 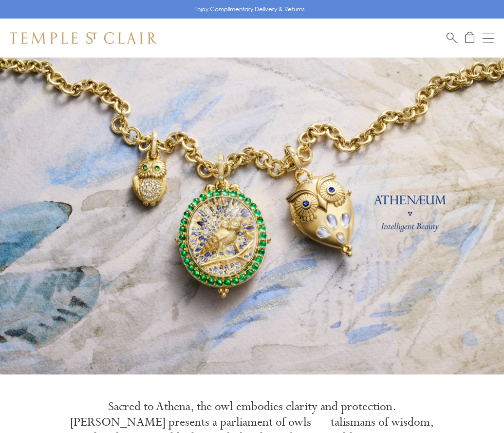 What do you see at coordinates (451, 37) in the screenshot?
I see `a: Search` at bounding box center [451, 37].